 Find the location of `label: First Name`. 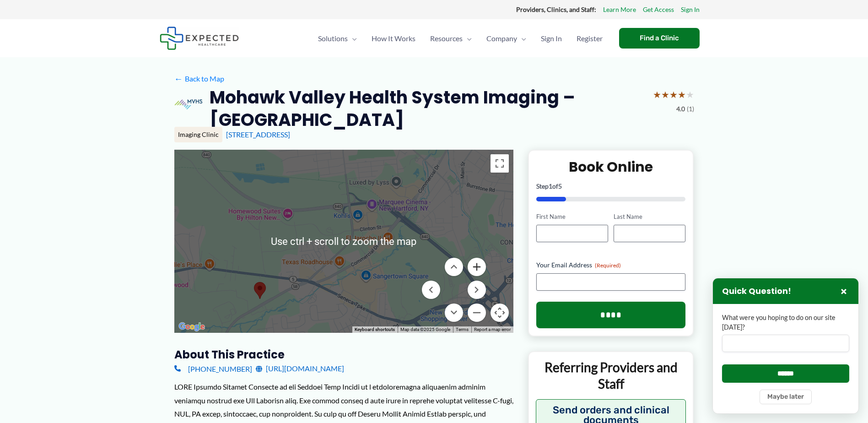

label: First Name is located at coordinates (572, 216).